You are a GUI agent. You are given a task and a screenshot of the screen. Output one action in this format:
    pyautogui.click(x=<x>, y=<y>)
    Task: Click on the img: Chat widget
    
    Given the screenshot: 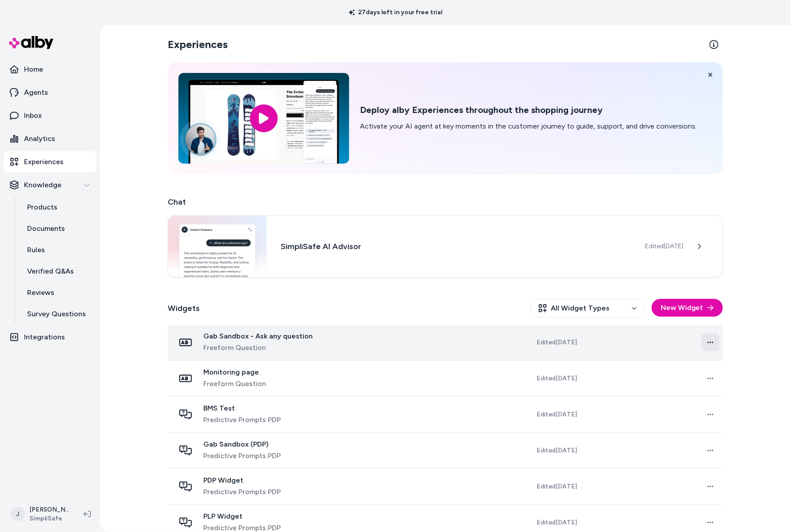 What is the action you would take?
    pyautogui.click(x=217, y=246)
    